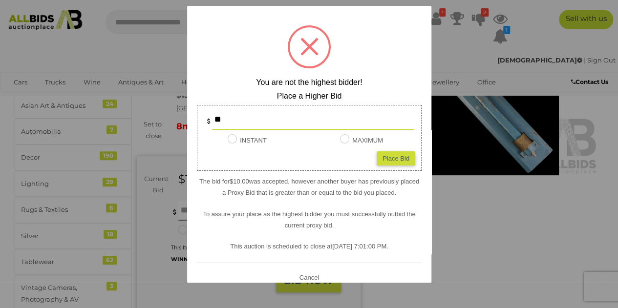 The width and height of the screenshot is (618, 308). Describe the element at coordinates (361, 140) in the screenshot. I see `label: MAXIMUM` at that location.